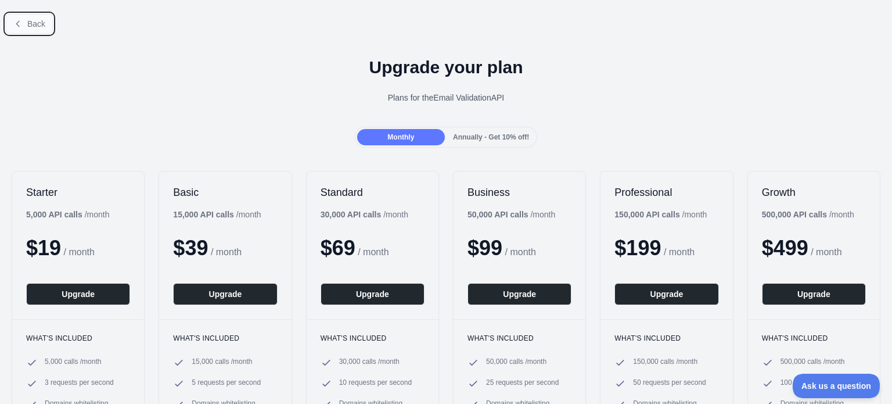 This screenshot has height=404, width=892. What do you see at coordinates (485, 248) in the screenshot?
I see `span: $ 99` at bounding box center [485, 248].